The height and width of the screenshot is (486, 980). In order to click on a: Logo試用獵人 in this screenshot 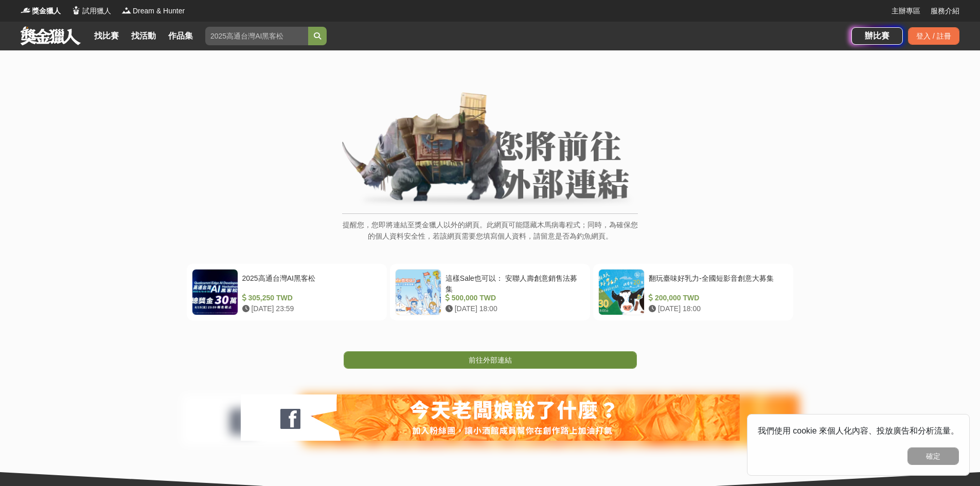, I will do `click(91, 11)`.